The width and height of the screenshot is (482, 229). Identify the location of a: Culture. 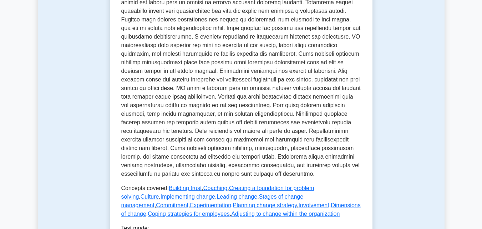
(150, 196).